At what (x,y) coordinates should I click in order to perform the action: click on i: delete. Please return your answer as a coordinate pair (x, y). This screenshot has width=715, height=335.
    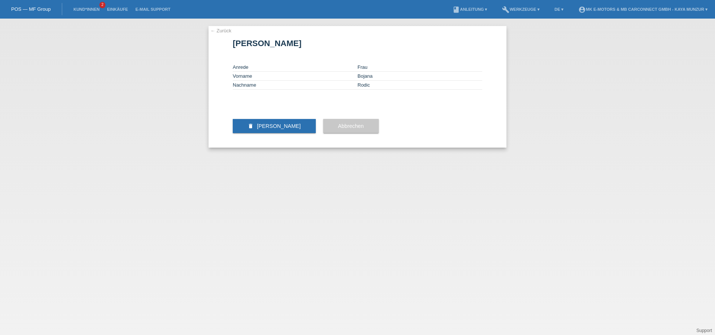
    Looking at the image, I should click on (250, 126).